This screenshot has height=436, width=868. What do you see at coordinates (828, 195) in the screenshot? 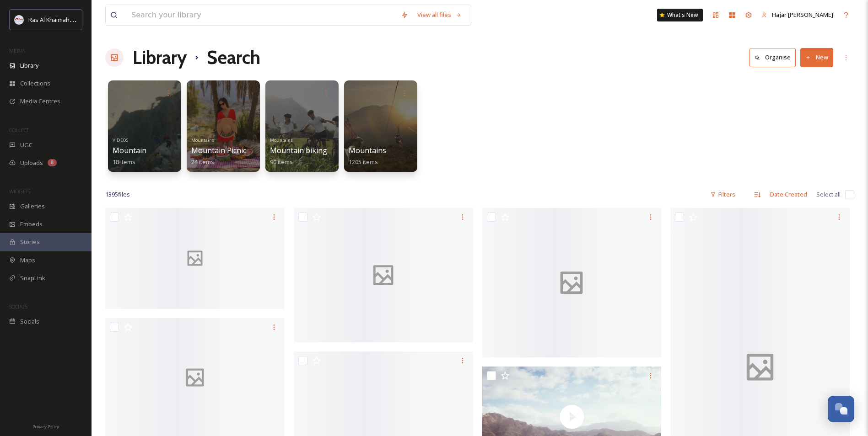
I see `span: Select all` at bounding box center [828, 195].